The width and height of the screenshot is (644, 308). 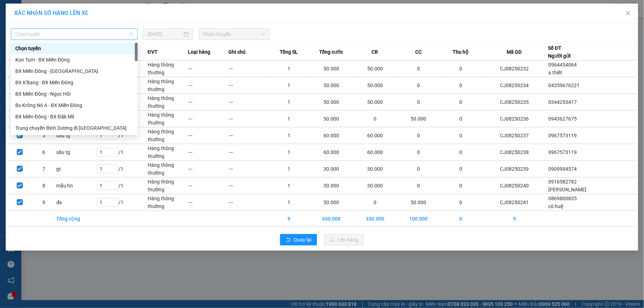 What do you see at coordinates (515, 85) in the screenshot?
I see `td: CJ08250234` at bounding box center [515, 85].